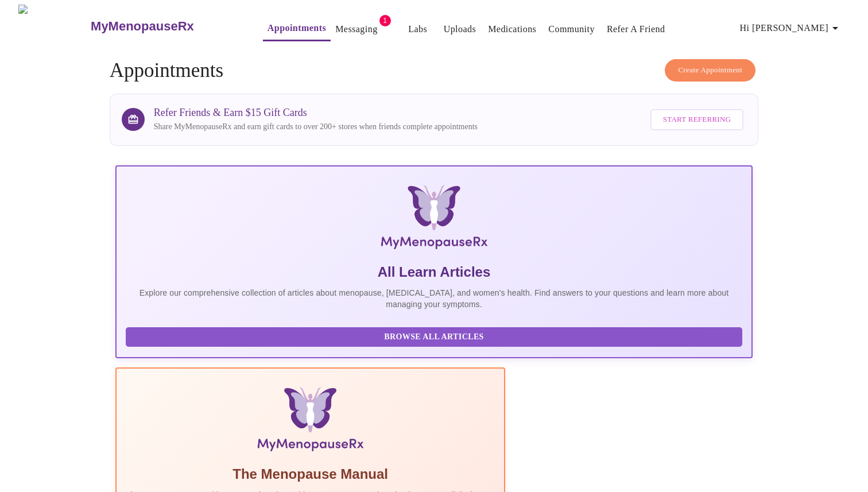 The width and height of the screenshot is (868, 492). I want to click on span: Browse All Articles, so click(434, 337).